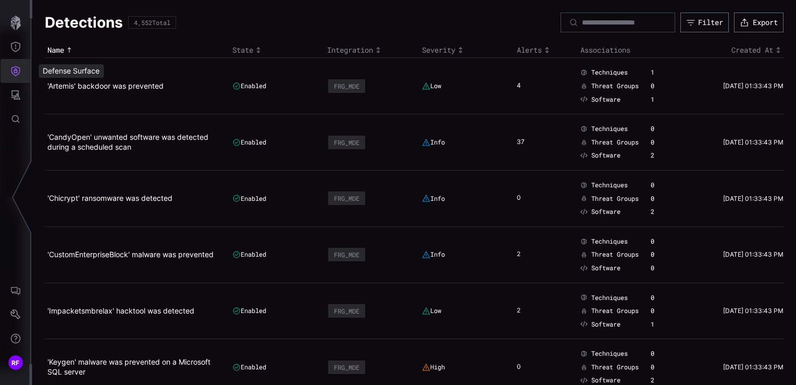  Describe the element at coordinates (130, 254) in the screenshot. I see `a: 'CustomEnterpriseBlock' malware was prevented` at that location.